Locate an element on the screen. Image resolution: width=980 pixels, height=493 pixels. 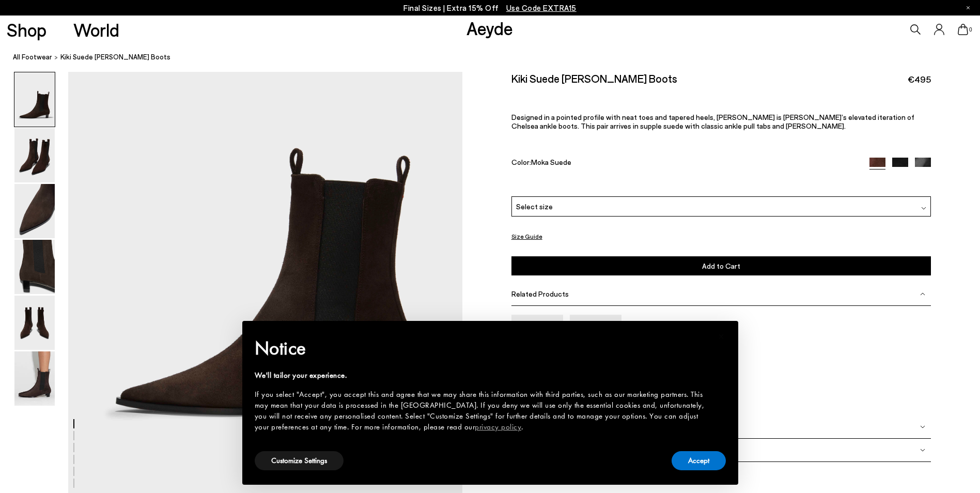
span: Navigate to /collections/ss25-final-sizes is located at coordinates (541, 8).